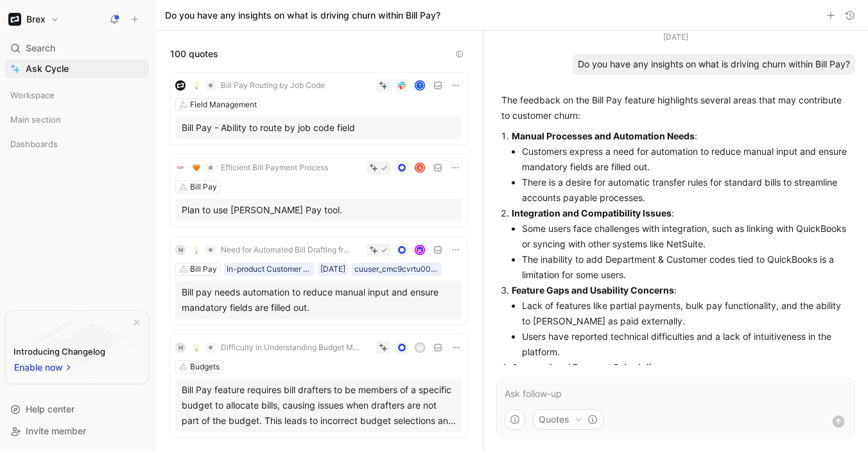  What do you see at coordinates (260, 168) in the screenshot?
I see `button: 🧡Efficient Bill Payment Process` at bounding box center [260, 168].